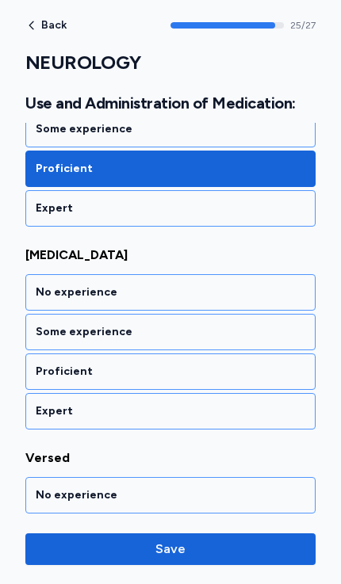 The width and height of the screenshot is (341, 584). Describe the element at coordinates (170, 549) in the screenshot. I see `button: Save` at that location.